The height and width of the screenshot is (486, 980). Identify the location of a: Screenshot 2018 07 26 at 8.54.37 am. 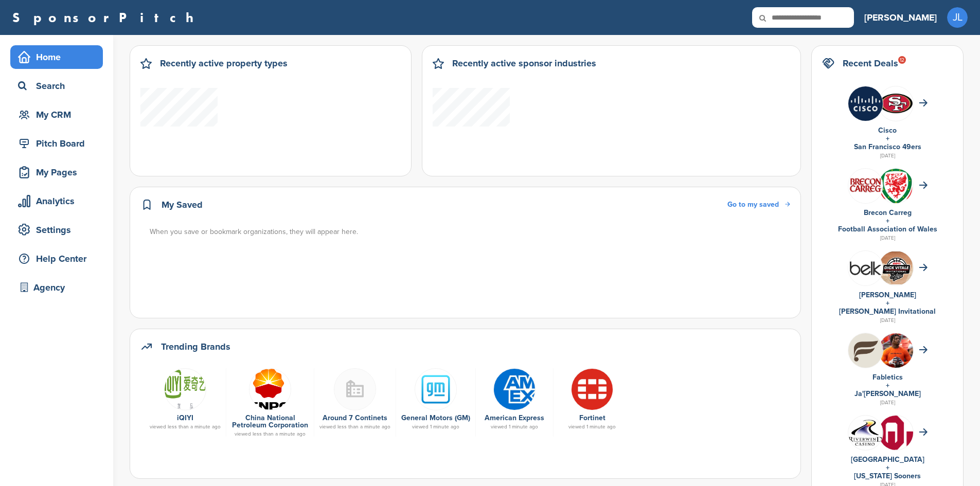
(270, 389).